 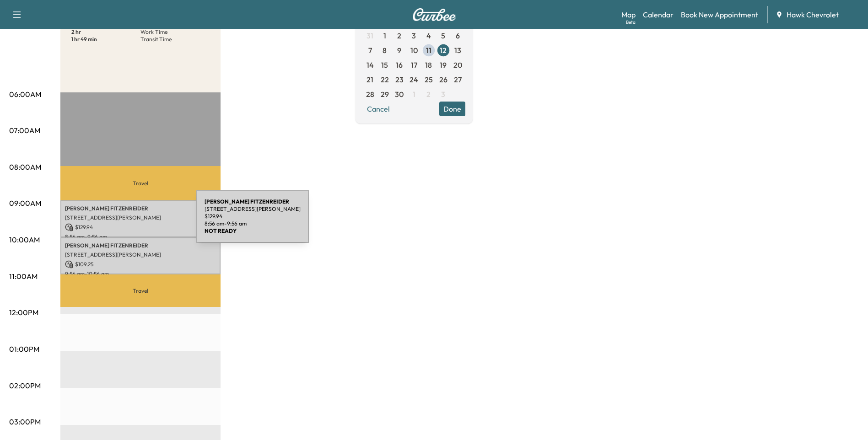 I want to click on span: 30, so click(x=399, y=94).